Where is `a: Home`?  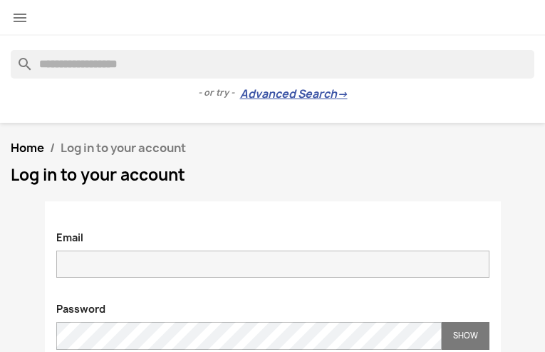
a: Home is located at coordinates (27, 148).